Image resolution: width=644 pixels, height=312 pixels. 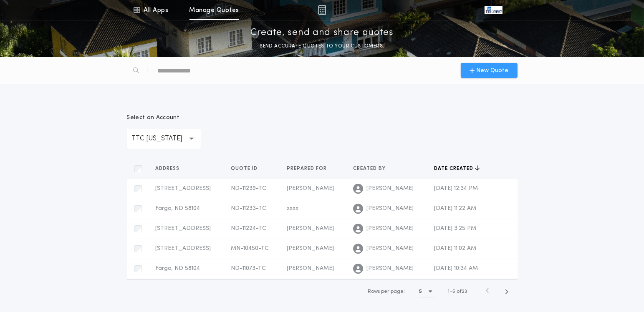 What do you see at coordinates (456, 169) in the screenshot?
I see `button: Date created` at bounding box center [456, 169].